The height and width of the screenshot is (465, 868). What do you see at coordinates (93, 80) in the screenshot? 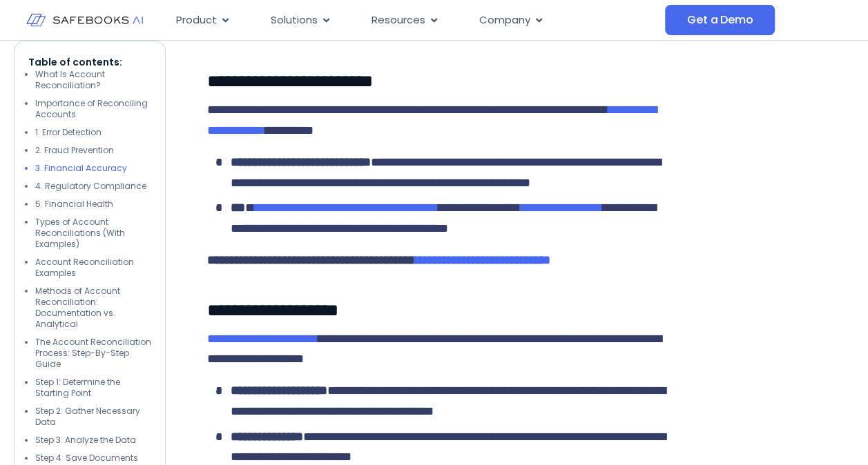
I see `li: What Is Account Reconciliation?` at bounding box center [93, 80].